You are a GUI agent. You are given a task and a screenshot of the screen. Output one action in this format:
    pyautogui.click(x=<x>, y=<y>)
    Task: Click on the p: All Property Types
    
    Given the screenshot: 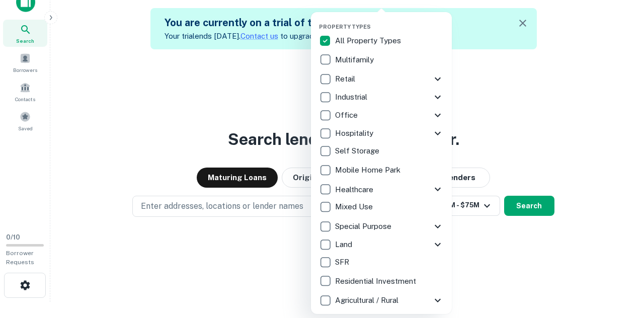 What is the action you would take?
    pyautogui.click(x=369, y=41)
    